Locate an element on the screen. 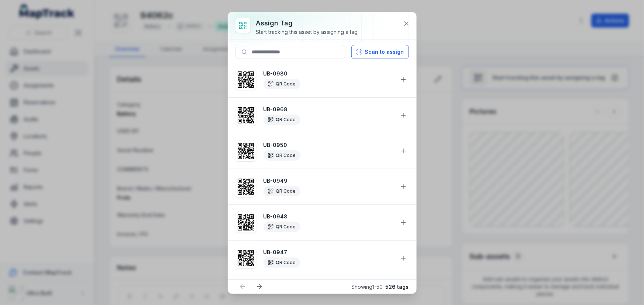  strong: UB-0947 is located at coordinates (328, 253).